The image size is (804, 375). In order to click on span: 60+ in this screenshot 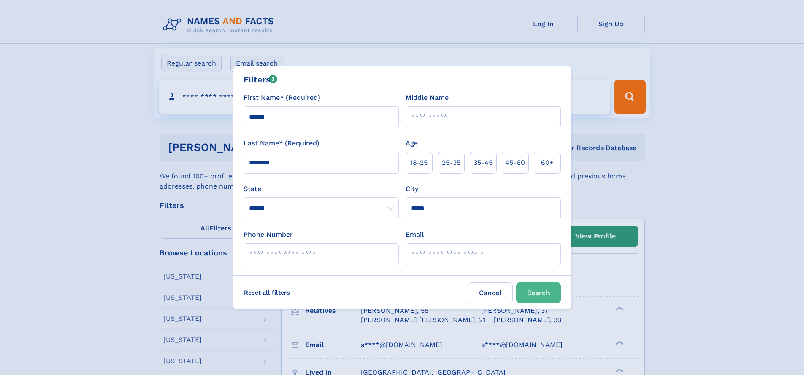, I will do `click(548, 163)`.